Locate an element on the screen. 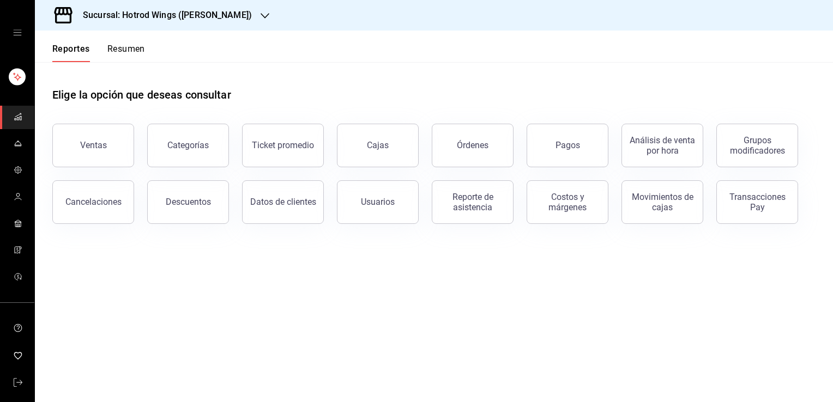  div: Órdenes is located at coordinates (472, 145).